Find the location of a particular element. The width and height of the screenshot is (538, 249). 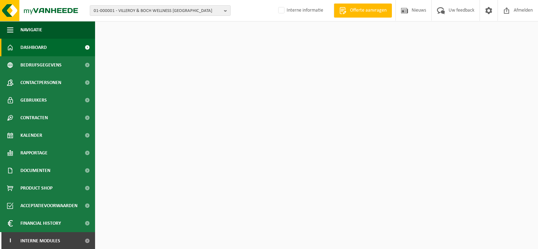

span: Dashboard is located at coordinates (33, 48).